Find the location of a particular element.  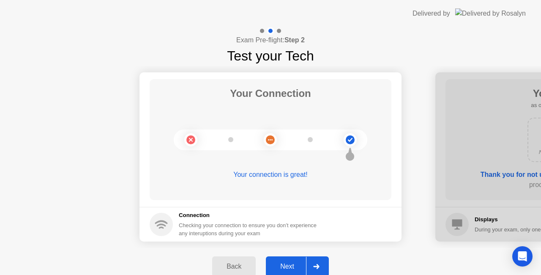

h1: Test your Tech is located at coordinates (270, 56).